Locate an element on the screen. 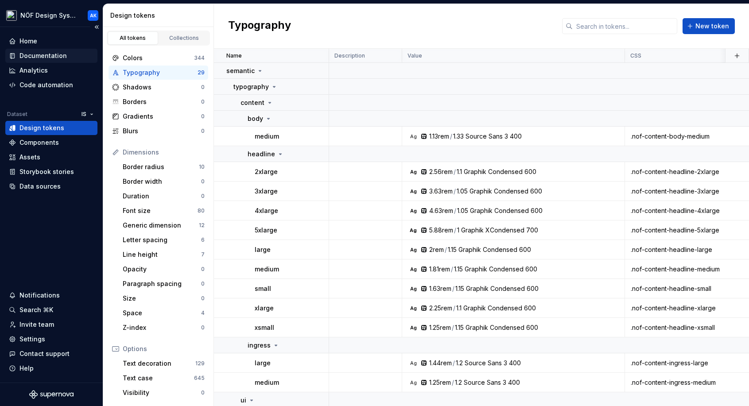 This screenshot has width=749, height=406. p: Name is located at coordinates (234, 56).